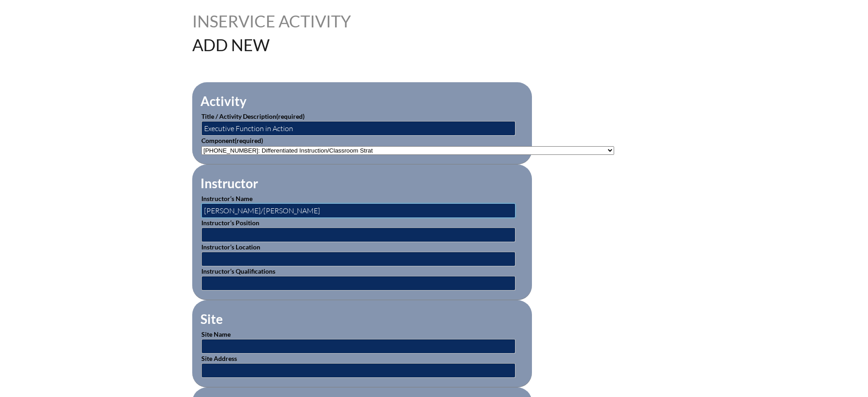 The image size is (868, 397). What do you see at coordinates (227, 198) in the screenshot?
I see `label: Instructor’s Name` at bounding box center [227, 198].